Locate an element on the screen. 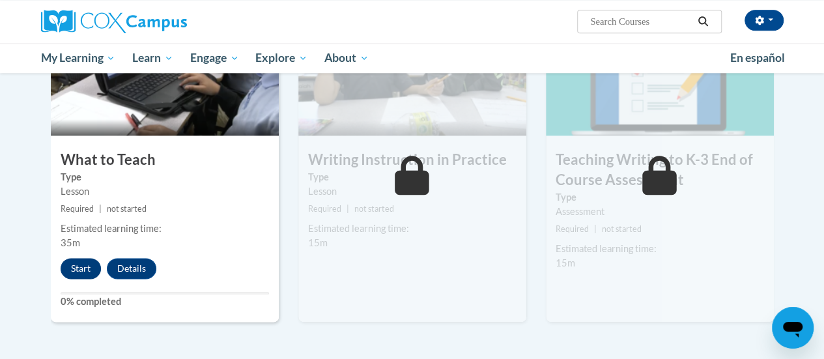 The image size is (824, 359). input: Search Courses is located at coordinates (641, 21).